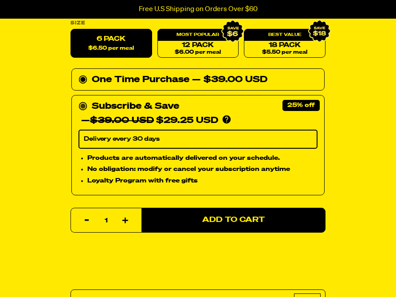 The width and height of the screenshot is (396, 297). Describe the element at coordinates (198, 139) in the screenshot. I see `select: Subscribe & Save —$39.00 USD$29.25 USD Products are automatically delivered on your schedule. No ...` at that location.